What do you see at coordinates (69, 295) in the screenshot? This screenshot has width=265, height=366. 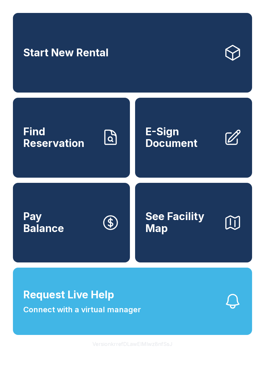 I see `span: Request Live Help` at bounding box center [69, 295].